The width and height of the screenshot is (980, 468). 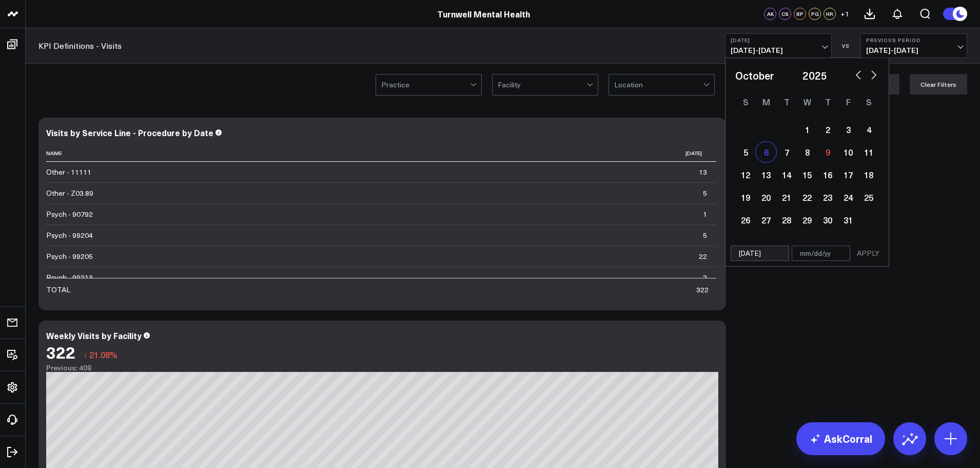 What do you see at coordinates (703, 256) in the screenshot?
I see `div: 22` at bounding box center [703, 256].